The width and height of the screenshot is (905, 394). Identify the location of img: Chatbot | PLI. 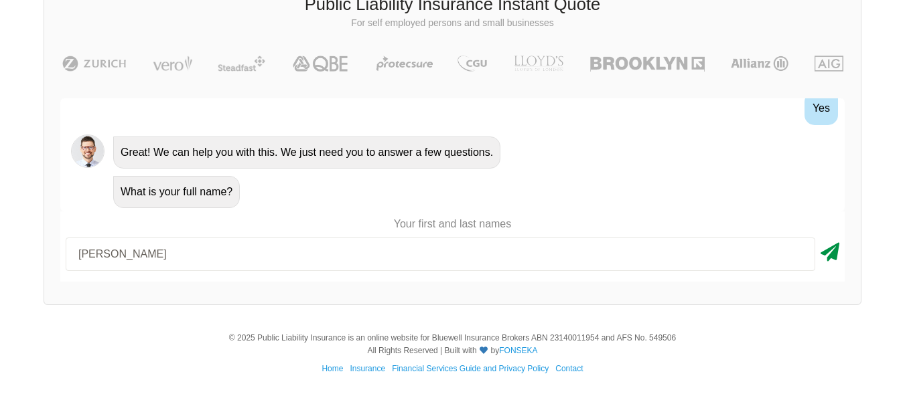
(88, 151).